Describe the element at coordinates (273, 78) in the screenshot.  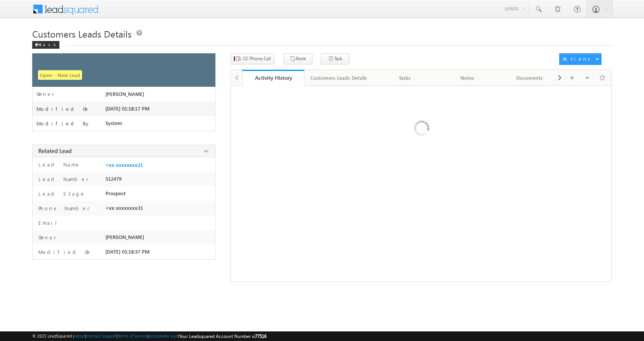
I see `a: Activity History` at that location.